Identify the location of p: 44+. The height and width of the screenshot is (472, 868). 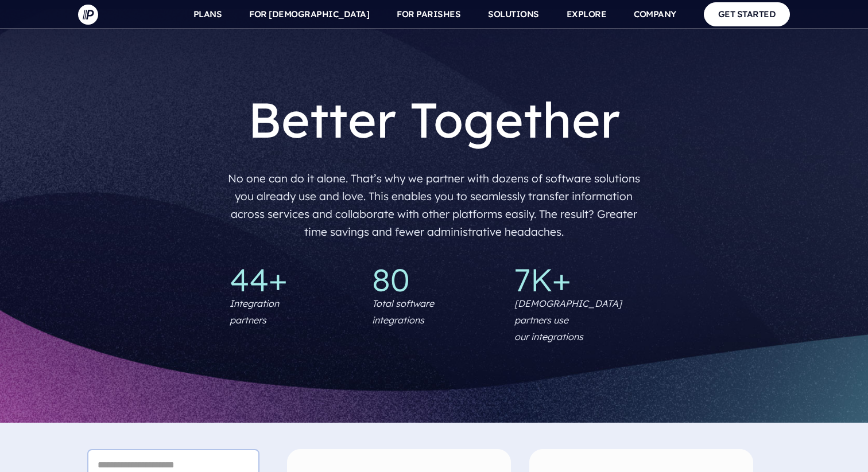
(291, 280).